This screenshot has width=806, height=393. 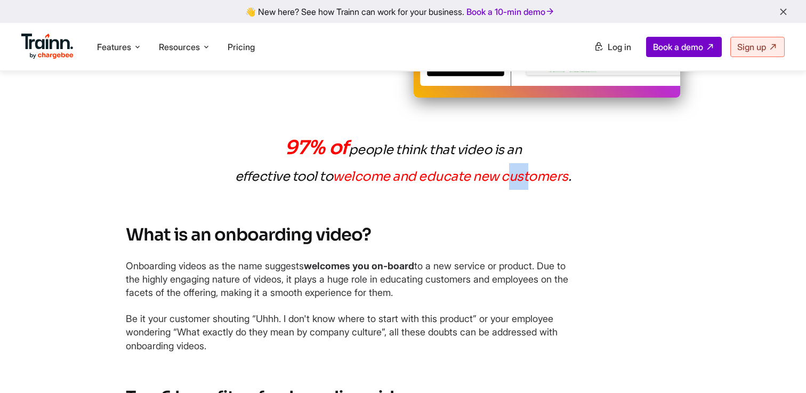 What do you see at coordinates (359, 265) in the screenshot?
I see `b: welcomes you on-board` at bounding box center [359, 265].